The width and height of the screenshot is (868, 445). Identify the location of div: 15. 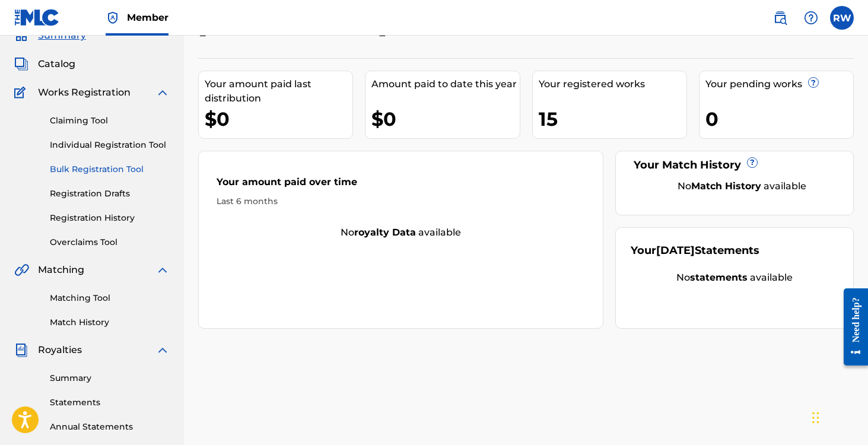
(613, 118).